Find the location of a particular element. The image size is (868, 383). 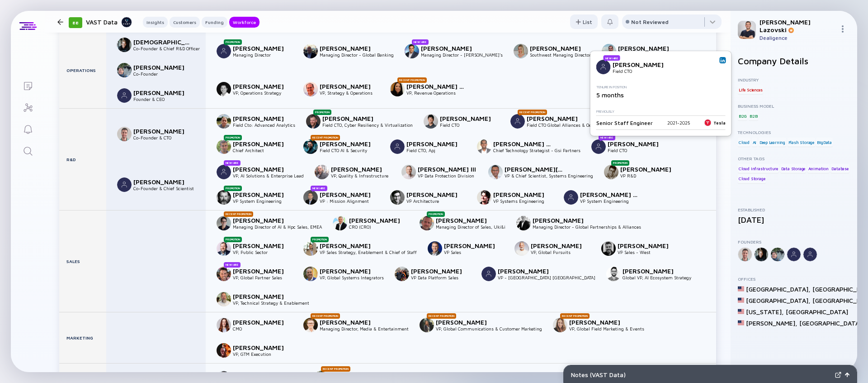

div: Database is located at coordinates (839, 169).